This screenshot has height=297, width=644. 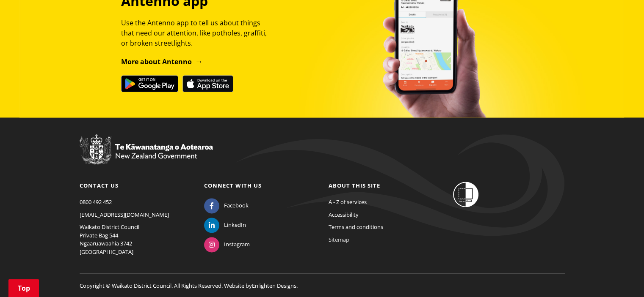 What do you see at coordinates (235, 226) in the screenshot?
I see `span: LinkedIn` at bounding box center [235, 226].